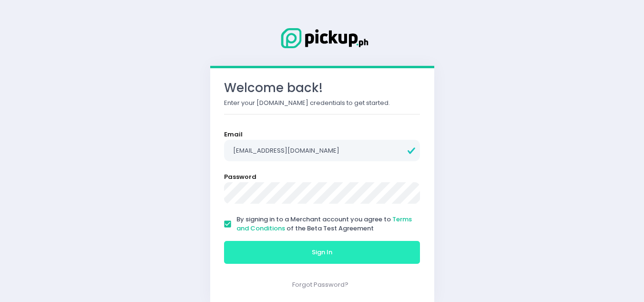  I want to click on h3: Welcome back!, so click(322, 88).